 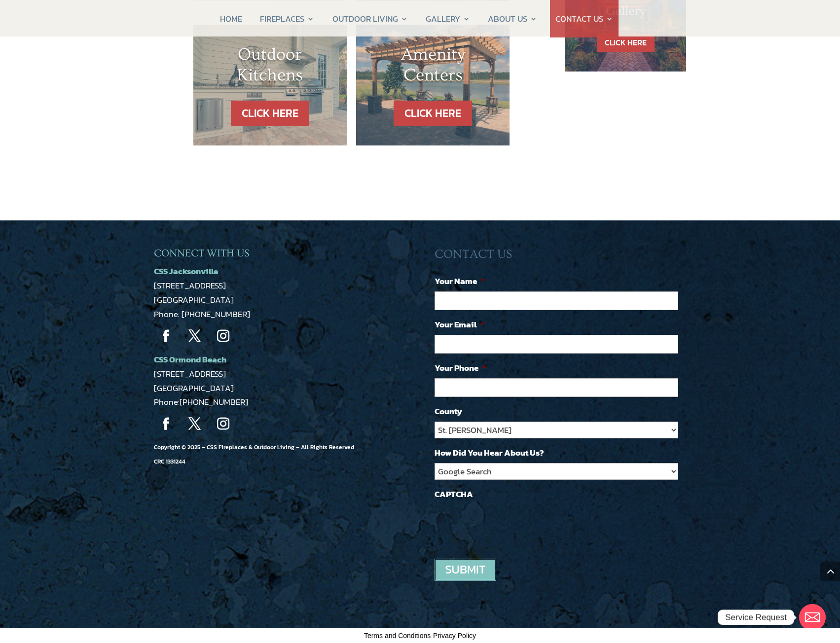 I want to click on h1: Amenity Centers, so click(x=433, y=68).